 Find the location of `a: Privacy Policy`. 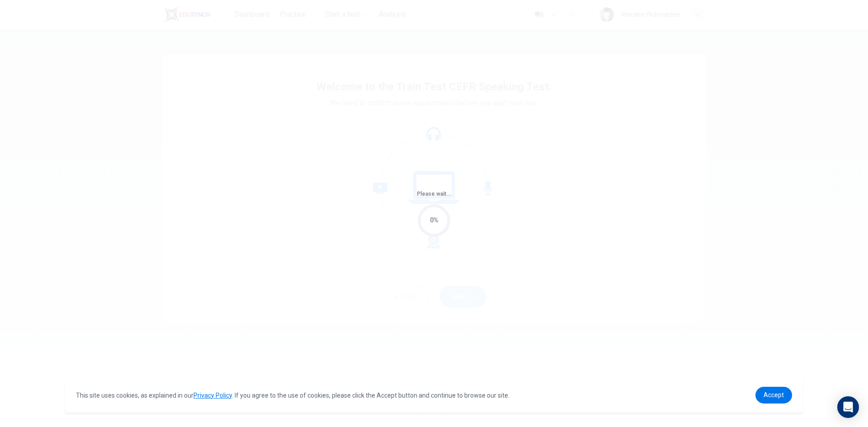

a: Privacy Policy is located at coordinates (212, 395).